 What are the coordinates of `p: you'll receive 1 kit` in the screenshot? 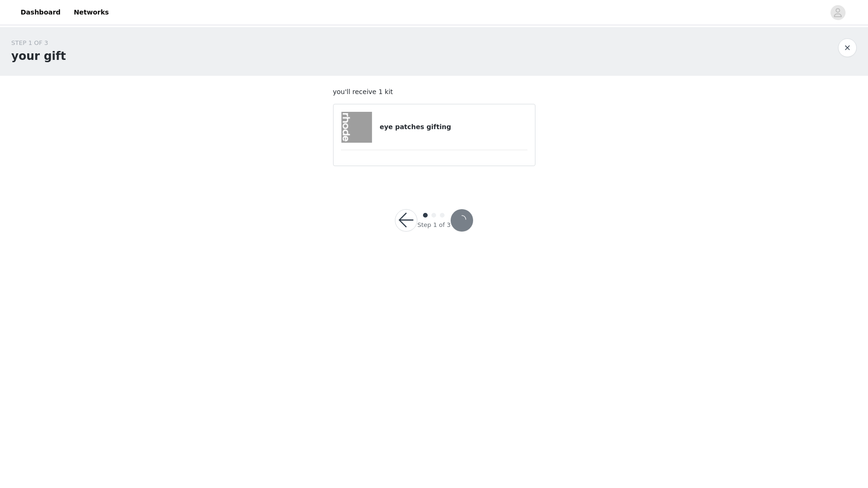 It's located at (434, 92).